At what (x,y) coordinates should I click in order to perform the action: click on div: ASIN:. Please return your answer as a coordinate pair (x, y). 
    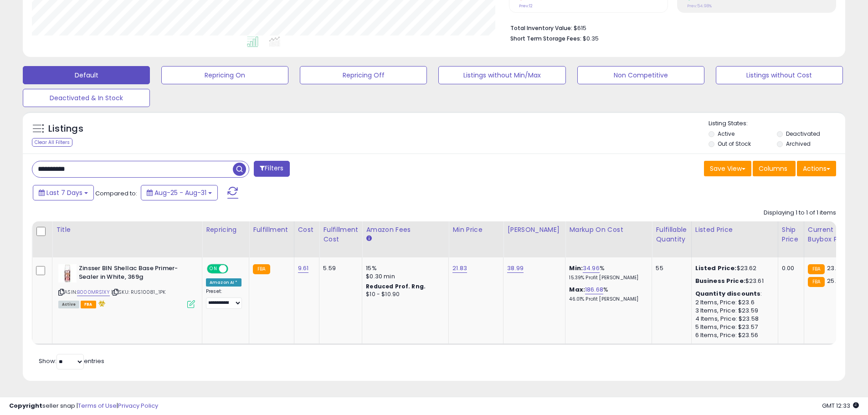
    Looking at the image, I should click on (127, 286).